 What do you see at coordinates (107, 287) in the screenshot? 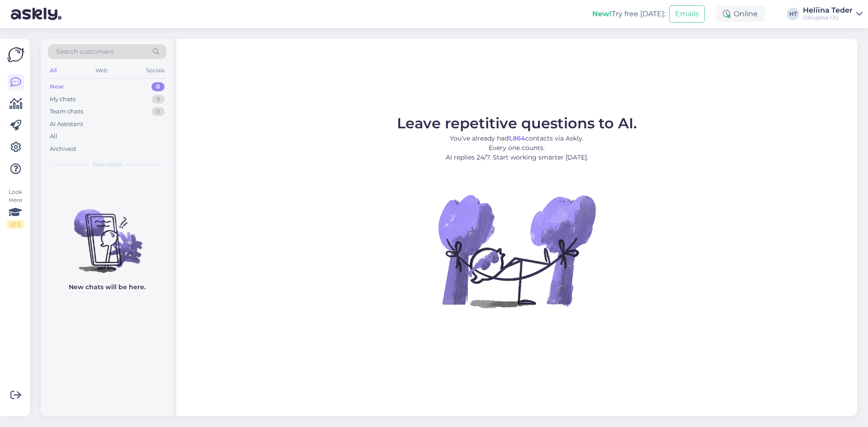
I see `p: New chats will be here.` at bounding box center [107, 287].